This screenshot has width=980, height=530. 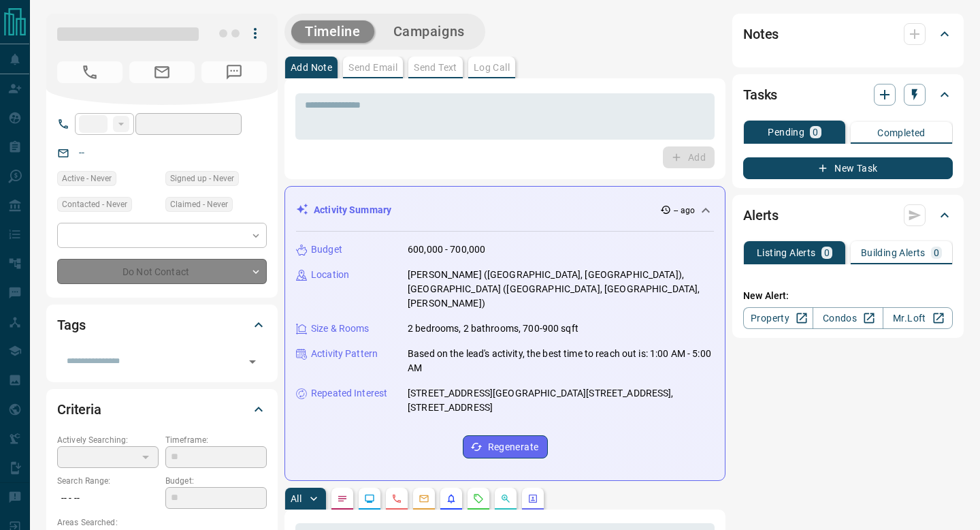 What do you see at coordinates (330, 275) in the screenshot?
I see `p: Location` at bounding box center [330, 275].